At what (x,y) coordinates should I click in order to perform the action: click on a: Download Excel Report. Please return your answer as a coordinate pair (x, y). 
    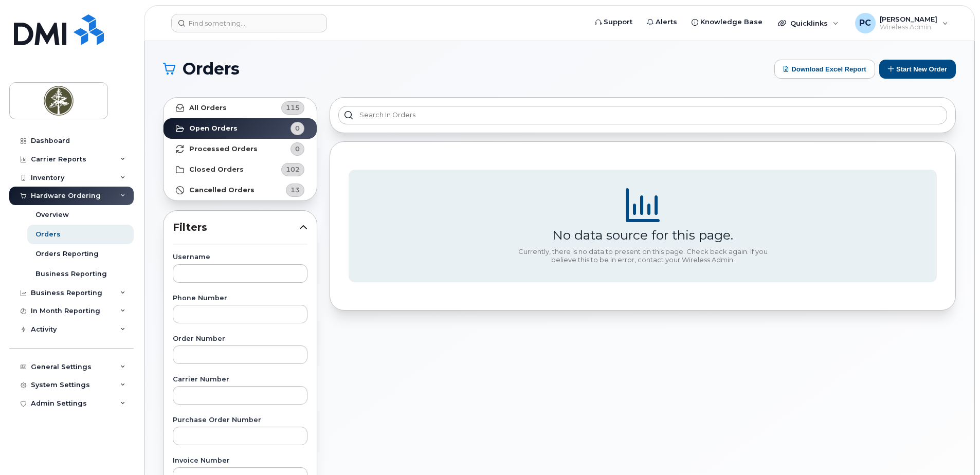
    Looking at the image, I should click on (825, 69).